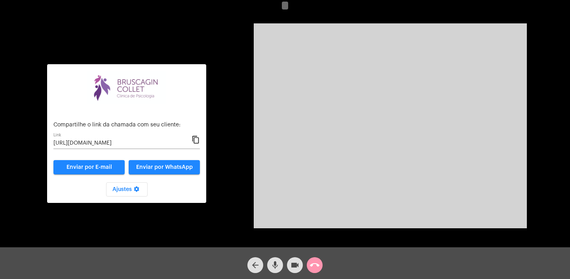  I want to click on button: Enviar por WhatsApp, so click(164, 167).